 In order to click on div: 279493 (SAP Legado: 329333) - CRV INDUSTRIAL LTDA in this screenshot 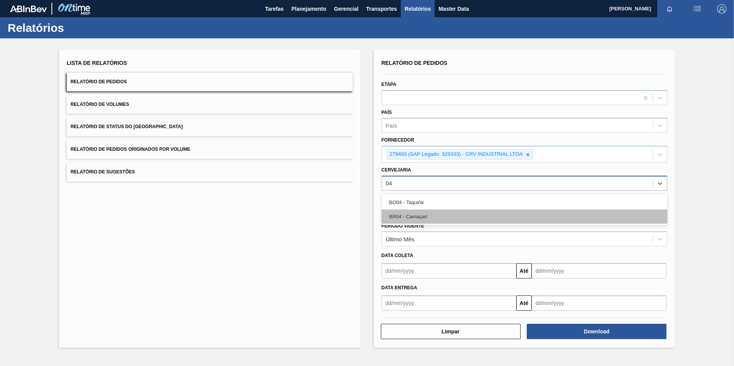, I will do `click(456, 154)`.